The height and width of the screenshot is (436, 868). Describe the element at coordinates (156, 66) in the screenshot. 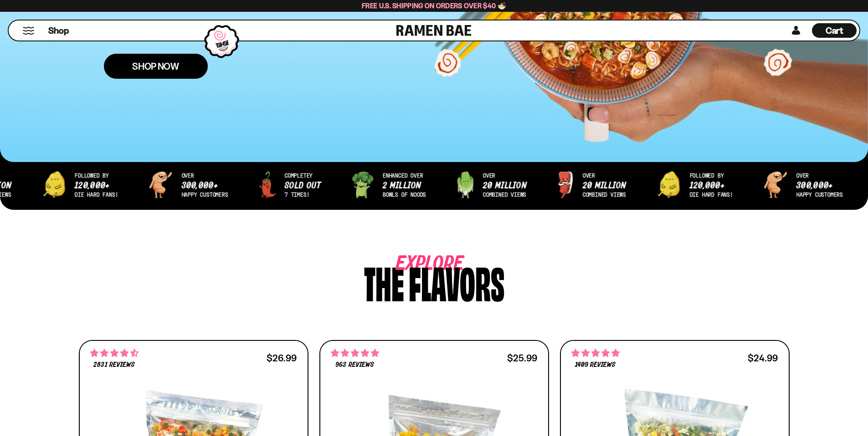

I see `a: Shop Now` at that location.